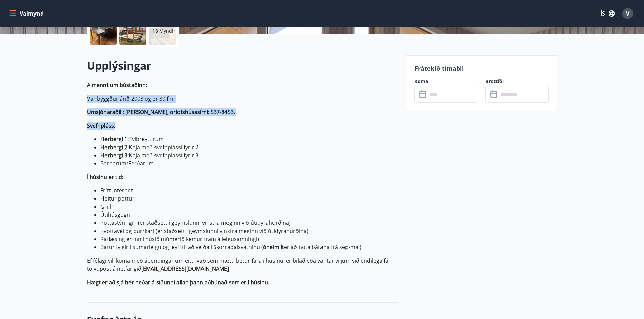  What do you see at coordinates (249, 147) in the screenshot?
I see `li: Koja með svefnplássi fyrir 2` at bounding box center [249, 147].